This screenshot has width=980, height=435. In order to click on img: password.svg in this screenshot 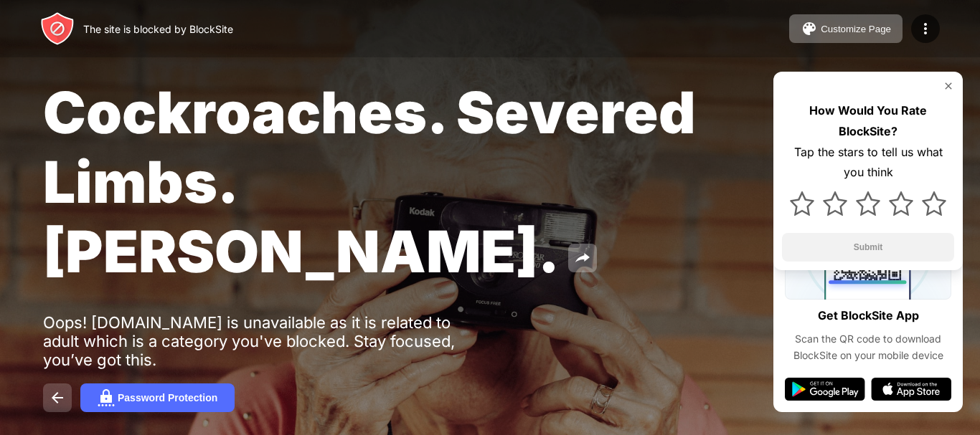, I will do `click(106, 398)`.